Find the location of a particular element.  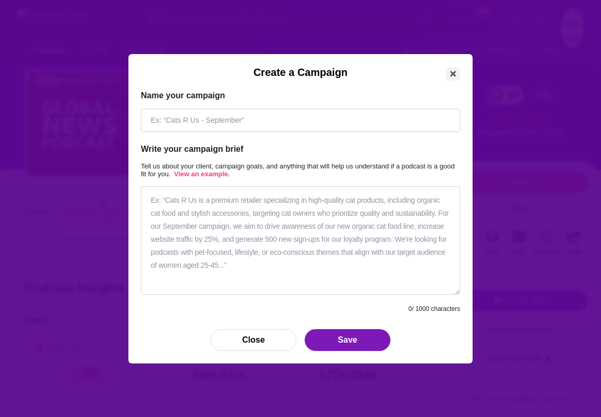

div: Create a Campaign is located at coordinates (301, 66).